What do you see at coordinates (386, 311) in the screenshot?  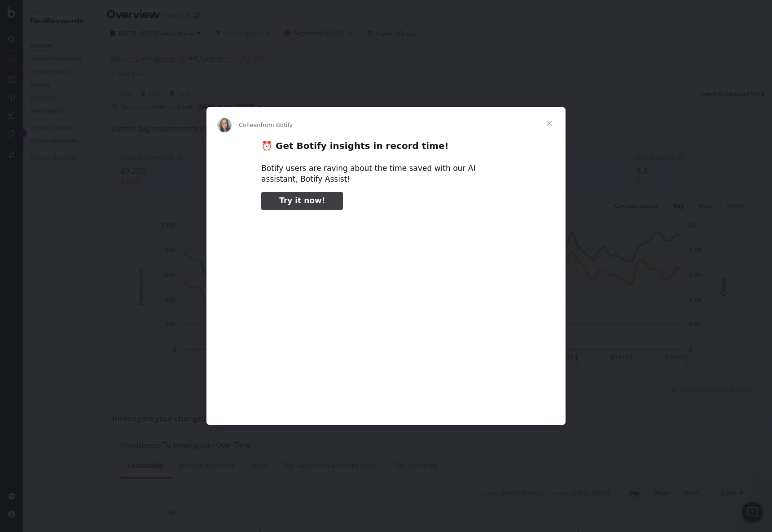 I see `video: Play video` at bounding box center [386, 311].